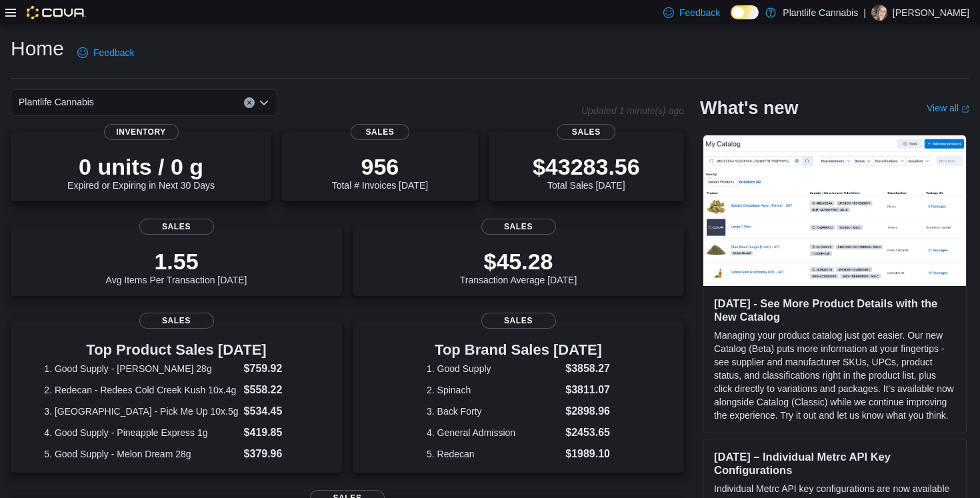 The height and width of the screenshot is (498, 980). I want to click on div: Stephanie Wiseman, so click(879, 12).